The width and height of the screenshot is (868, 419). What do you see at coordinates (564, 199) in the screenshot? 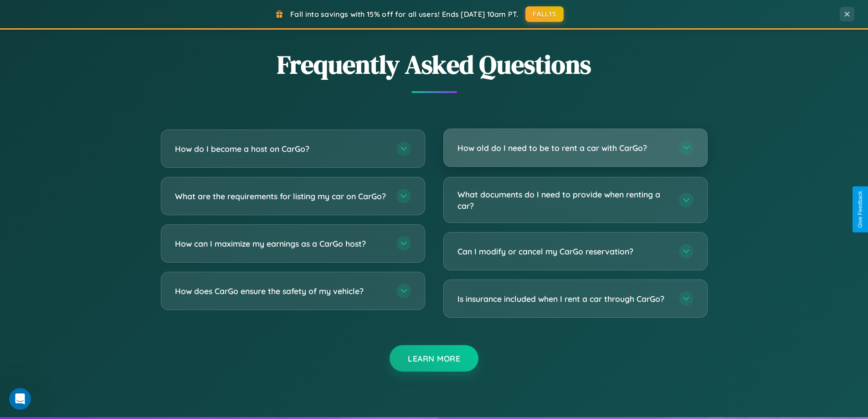
I see `h3: What documents do I need to provide when renting a car?` at bounding box center [564, 199].